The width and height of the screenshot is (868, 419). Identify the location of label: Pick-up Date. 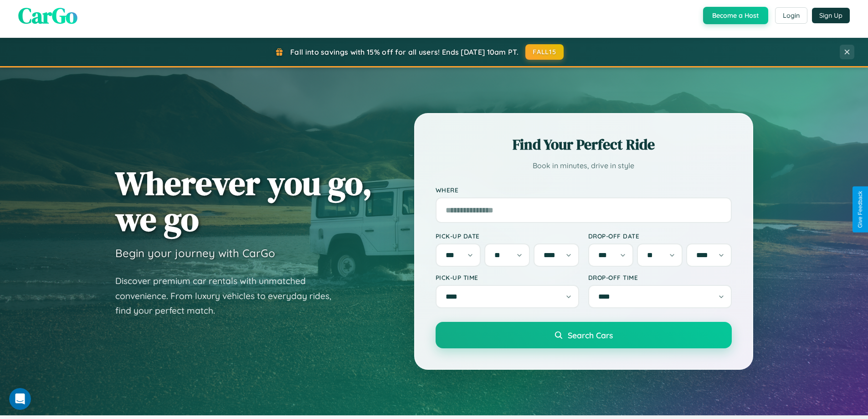
(507, 236).